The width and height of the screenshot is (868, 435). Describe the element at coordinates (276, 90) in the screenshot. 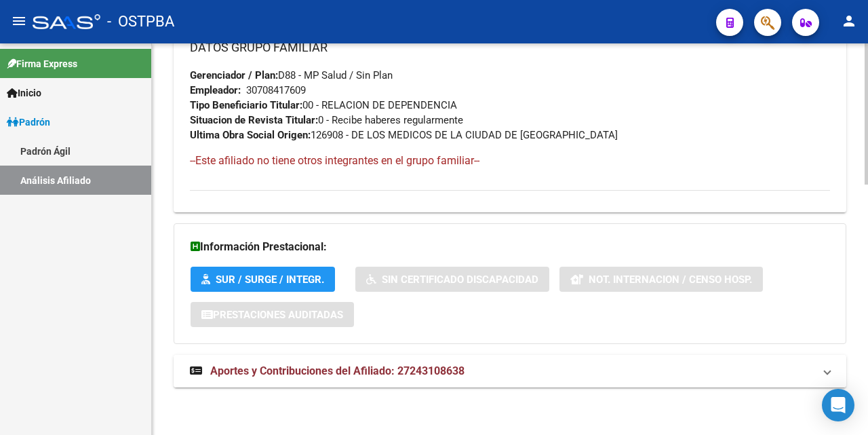

I see `div: 30708417609` at that location.